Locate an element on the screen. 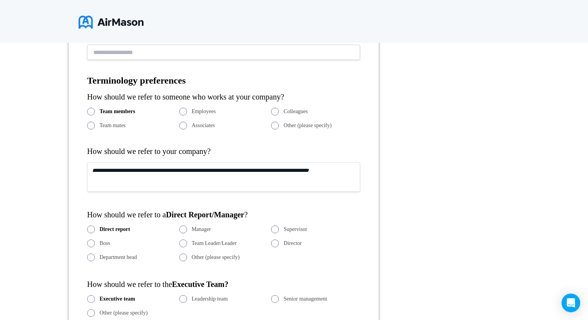 The width and height of the screenshot is (588, 320). h1: Terminology preferences is located at coordinates (224, 81).